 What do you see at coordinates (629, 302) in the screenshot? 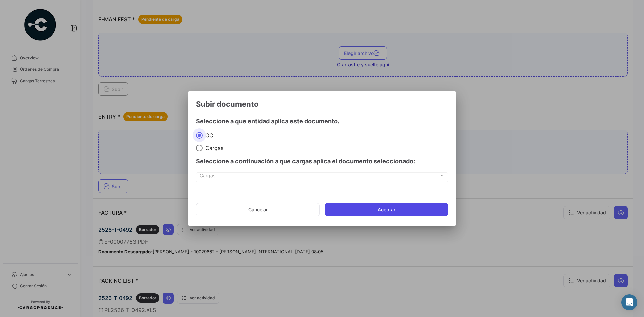
I see `div: Abrir Intercom Messenger` at bounding box center [629, 302].